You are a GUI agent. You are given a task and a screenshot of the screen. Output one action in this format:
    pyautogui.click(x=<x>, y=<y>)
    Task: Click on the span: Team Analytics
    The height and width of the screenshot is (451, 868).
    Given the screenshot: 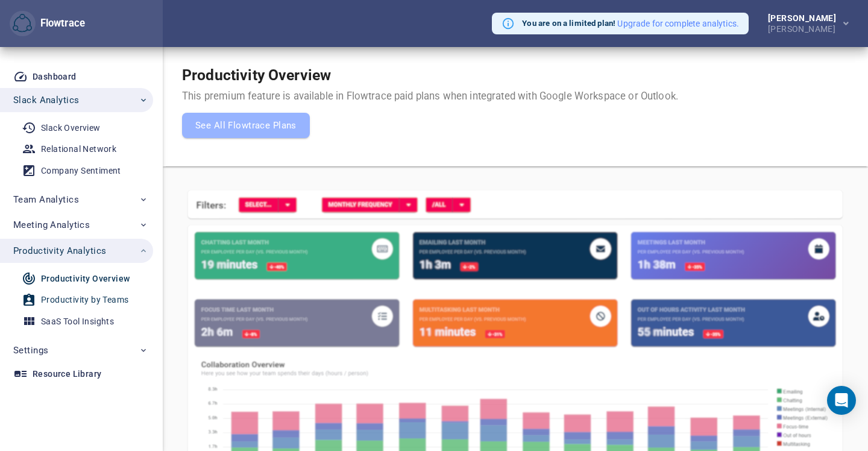 What is the action you would take?
    pyautogui.click(x=45, y=199)
    